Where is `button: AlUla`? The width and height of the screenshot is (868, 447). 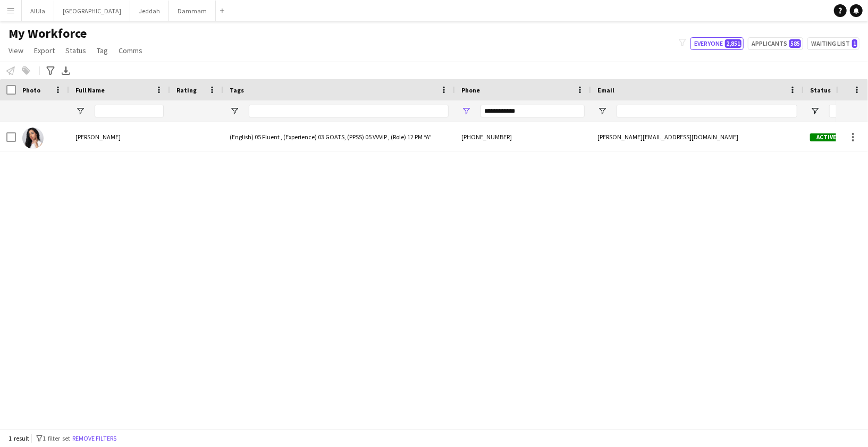 button: AlUla is located at coordinates (38, 11).